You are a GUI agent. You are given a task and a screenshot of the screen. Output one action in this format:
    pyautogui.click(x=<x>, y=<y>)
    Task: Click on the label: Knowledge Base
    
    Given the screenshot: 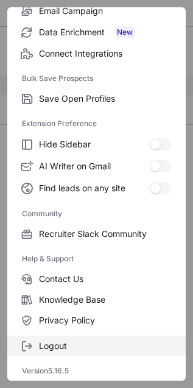 What is the action you would take?
    pyautogui.click(x=96, y=300)
    